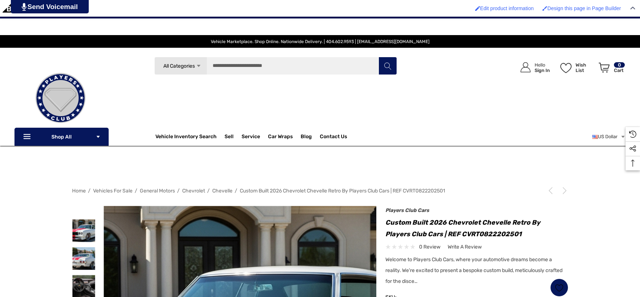  What do you see at coordinates (222, 191) in the screenshot?
I see `a: Chevelle` at bounding box center [222, 191].